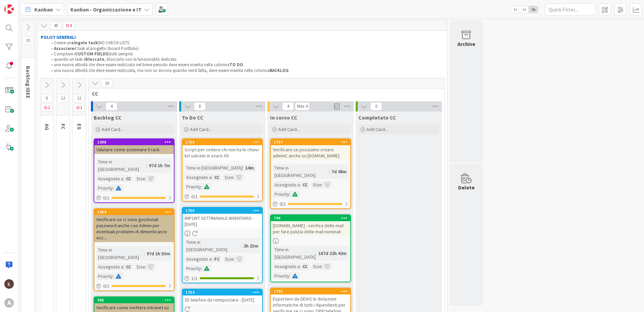 The height and width of the screenshot is (312, 644). Describe the element at coordinates (28, 82) in the screenshot. I see `span: Backlog IDEE` at that location.